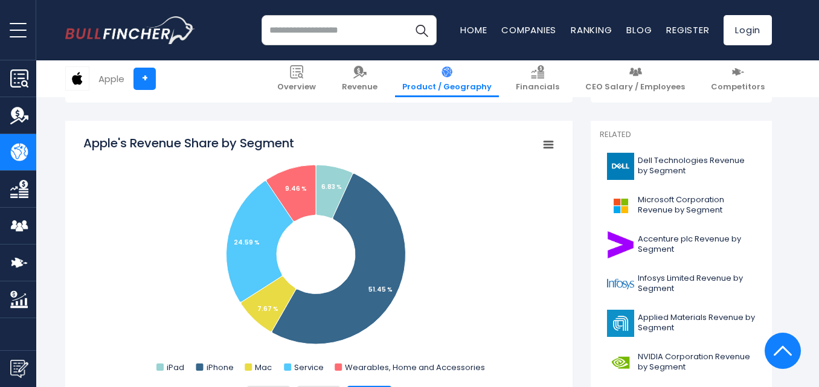  Describe the element at coordinates (537, 87) in the screenshot. I see `span: Financials` at that location.